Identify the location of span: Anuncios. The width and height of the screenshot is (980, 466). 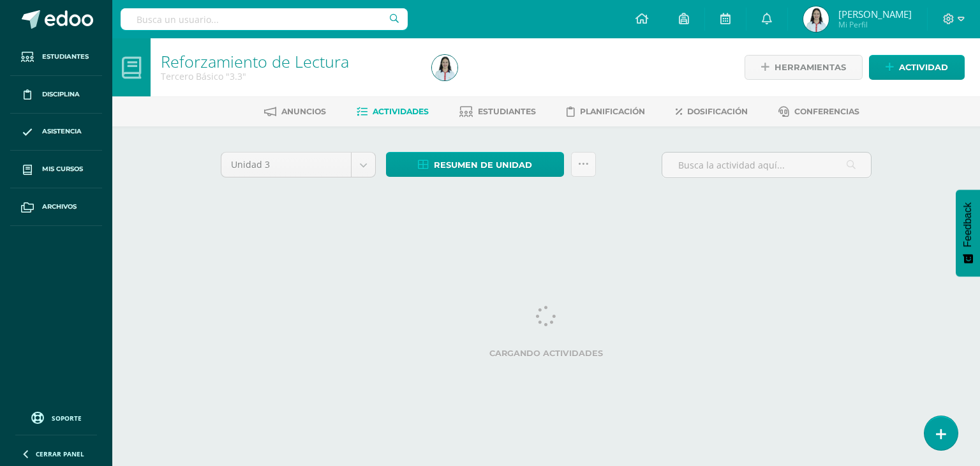
(304, 111).